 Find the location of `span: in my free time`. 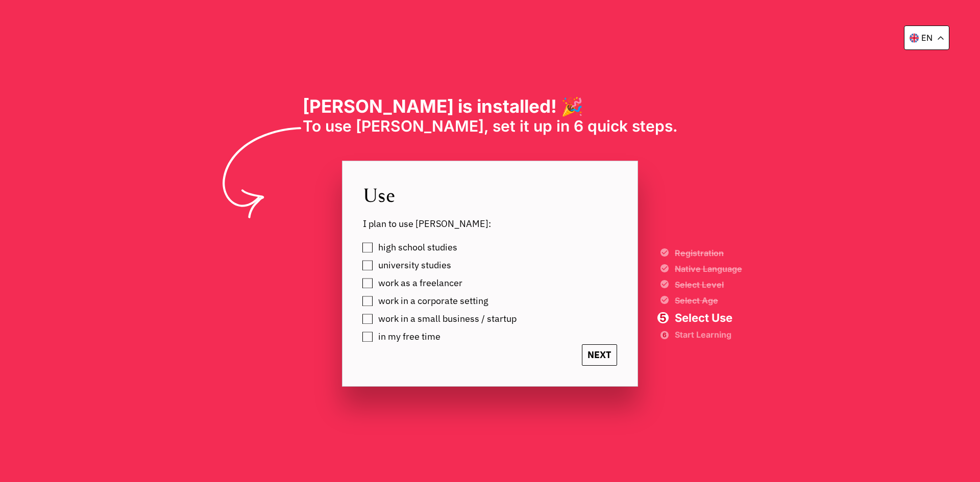

span: in my free time is located at coordinates (409, 337).